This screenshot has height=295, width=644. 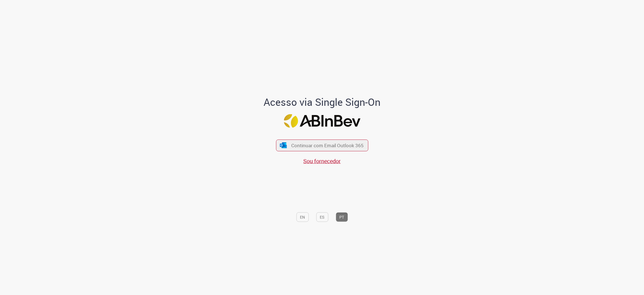 I want to click on img: Logo ABInBev, so click(x=322, y=121).